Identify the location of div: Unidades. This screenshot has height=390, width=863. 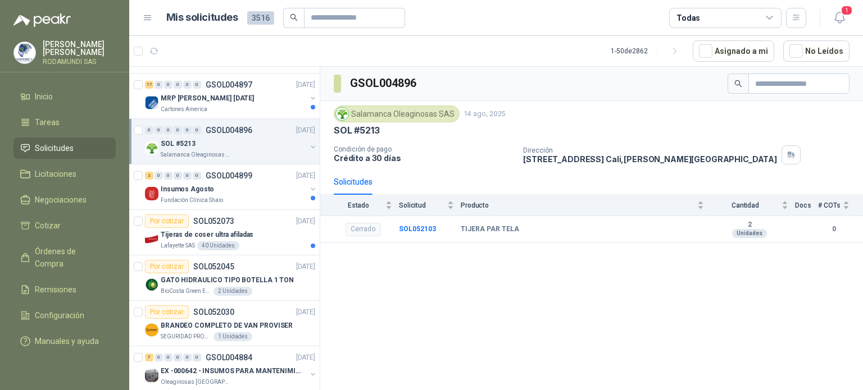
(749, 234).